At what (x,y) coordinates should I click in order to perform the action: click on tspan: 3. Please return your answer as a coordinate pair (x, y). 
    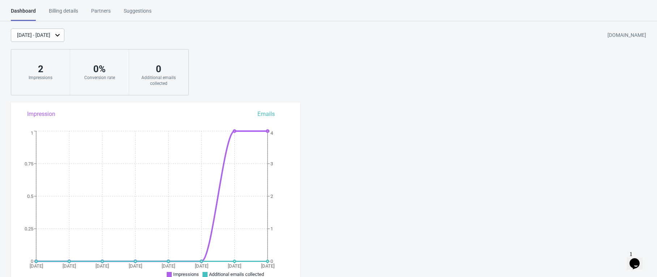
    Looking at the image, I should click on (272, 164).